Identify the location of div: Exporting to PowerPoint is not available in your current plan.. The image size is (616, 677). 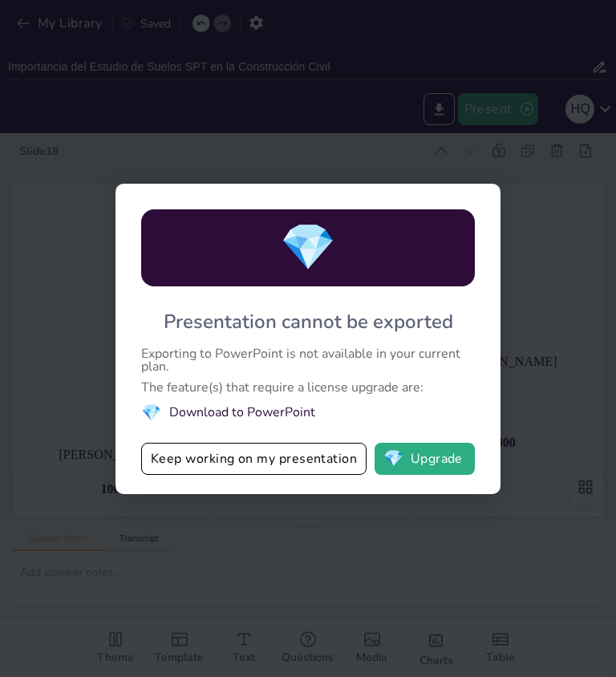
(308, 360).